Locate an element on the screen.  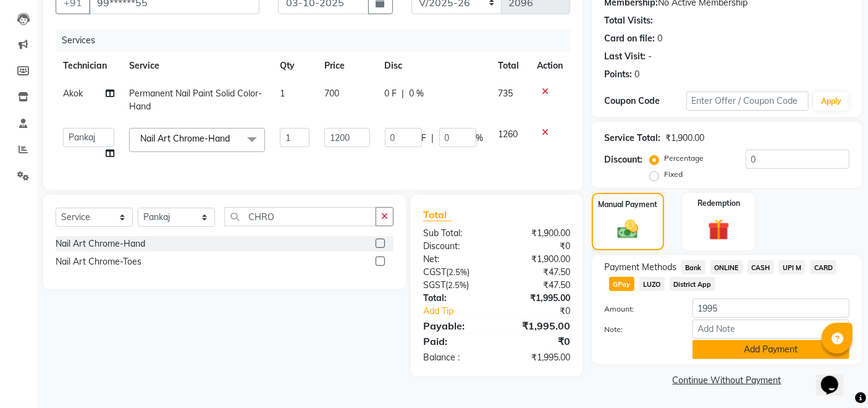
div: Nail Art Chrome-Toes is located at coordinates (98, 261).